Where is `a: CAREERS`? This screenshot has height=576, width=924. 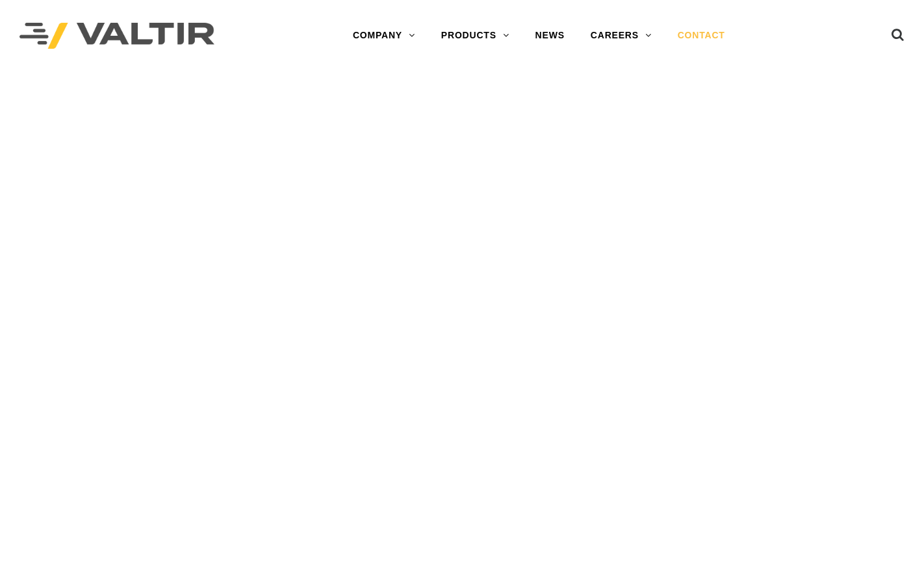 a: CAREERS is located at coordinates (621, 36).